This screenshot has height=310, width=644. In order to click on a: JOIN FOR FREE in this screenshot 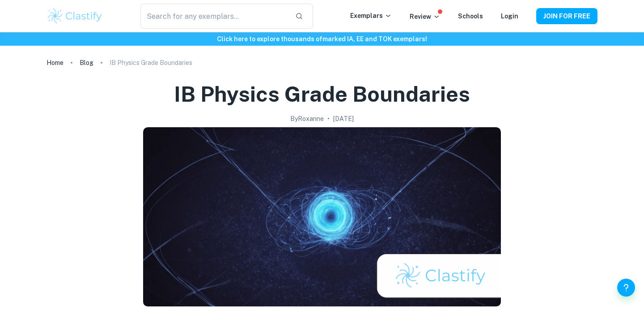, I will do `click(566, 16)`.